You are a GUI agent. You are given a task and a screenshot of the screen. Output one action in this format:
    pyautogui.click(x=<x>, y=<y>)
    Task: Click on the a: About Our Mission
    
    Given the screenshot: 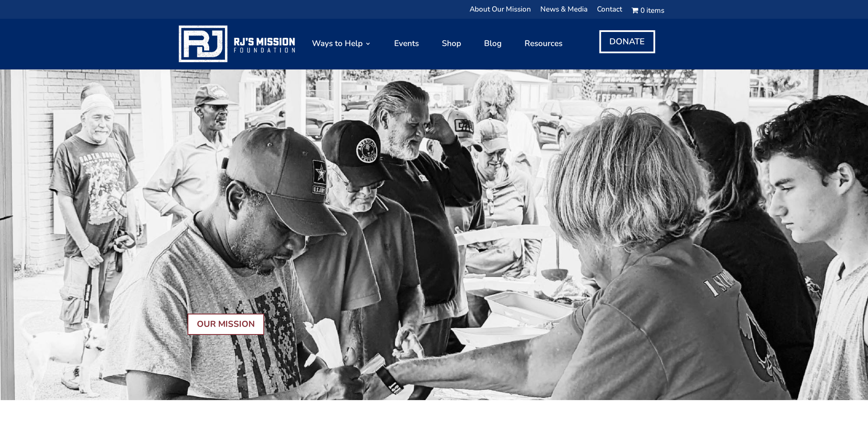 What is the action you would take?
    pyautogui.click(x=500, y=11)
    